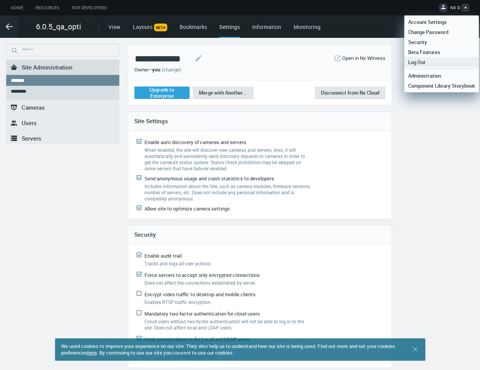  I want to click on span: Security, so click(418, 42).